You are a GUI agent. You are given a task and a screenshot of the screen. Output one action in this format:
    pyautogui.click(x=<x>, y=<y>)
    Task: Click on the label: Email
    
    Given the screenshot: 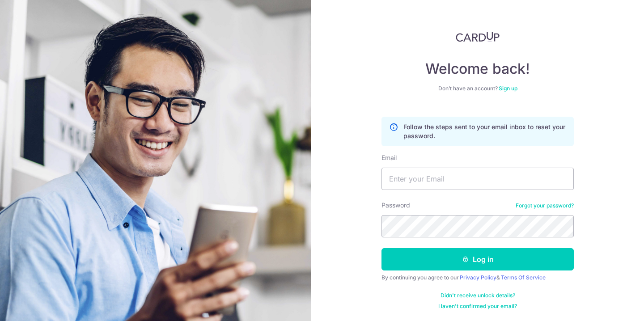 What is the action you would take?
    pyautogui.click(x=389, y=158)
    